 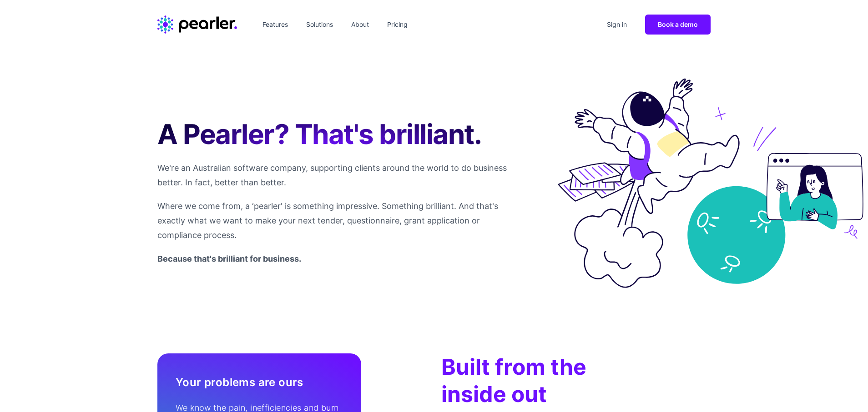 What do you see at coordinates (319, 25) in the screenshot?
I see `a: Solutions` at bounding box center [319, 25].